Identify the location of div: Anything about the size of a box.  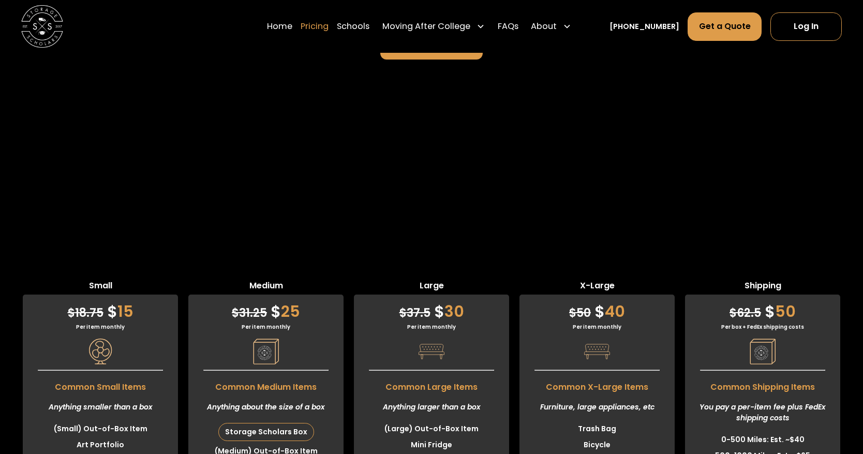
(266, 407).